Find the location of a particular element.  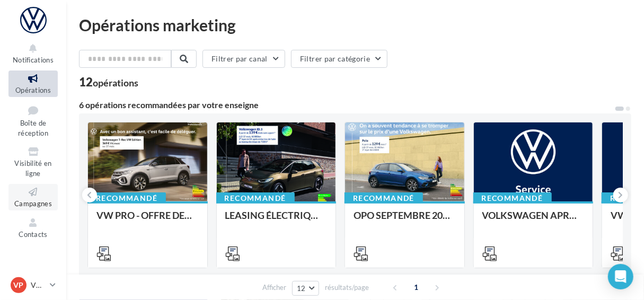

div: Opérations marketing is located at coordinates (355, 25).